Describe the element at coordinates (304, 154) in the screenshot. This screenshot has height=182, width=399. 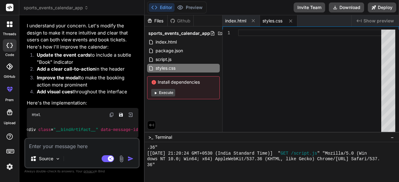
I see `span: /script.js` at that location.